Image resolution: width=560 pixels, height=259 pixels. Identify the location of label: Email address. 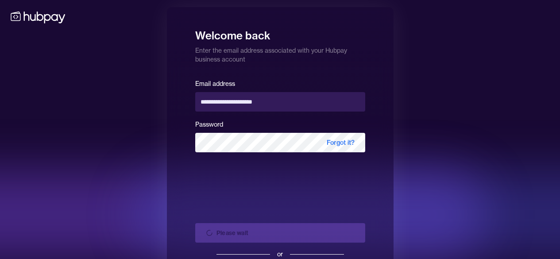
(215, 84).